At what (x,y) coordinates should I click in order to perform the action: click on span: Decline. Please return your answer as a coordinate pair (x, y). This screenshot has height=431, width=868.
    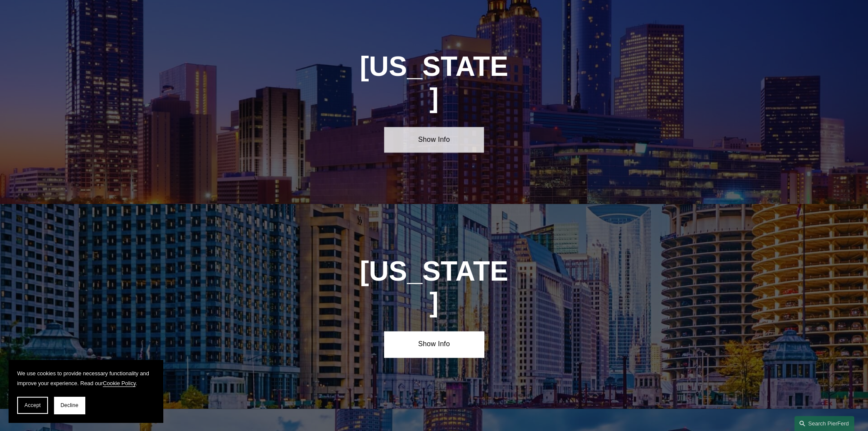
    Looking at the image, I should click on (70, 405).